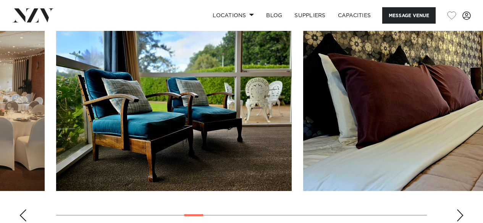 The height and width of the screenshot is (223, 483). I want to click on a: SUPPLIERS, so click(310, 15).